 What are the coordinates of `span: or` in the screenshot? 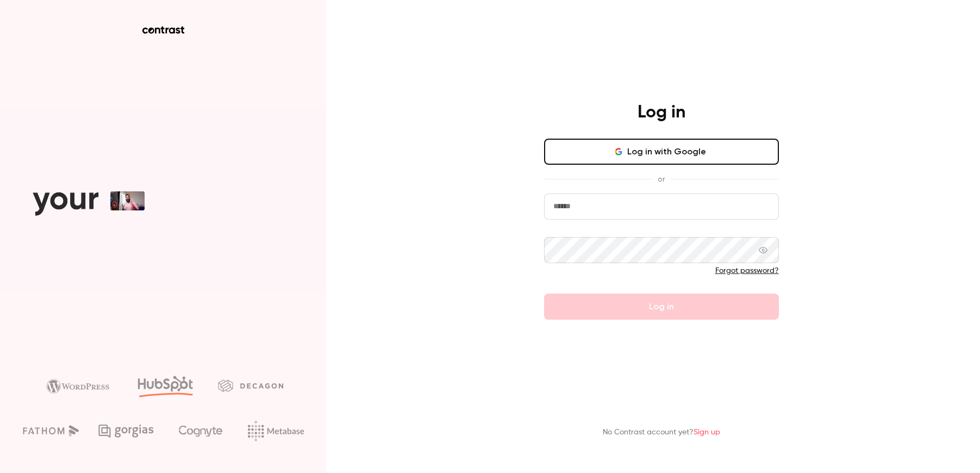 It's located at (661, 179).